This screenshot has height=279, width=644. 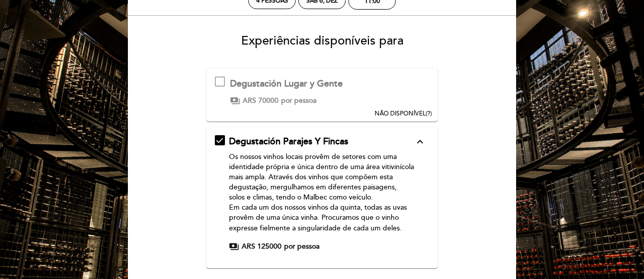 What do you see at coordinates (260, 101) in the screenshot?
I see `span: ARS 70000` at bounding box center [260, 101].